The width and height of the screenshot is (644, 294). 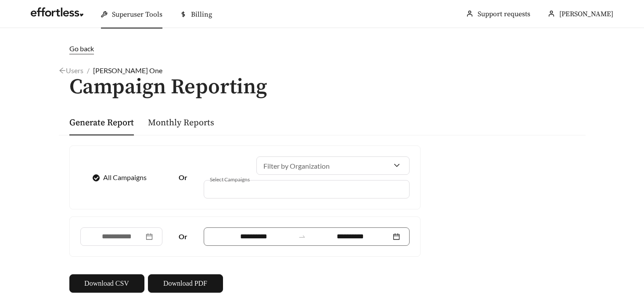 What do you see at coordinates (185, 284) in the screenshot?
I see `button: Download PDF` at bounding box center [185, 284].